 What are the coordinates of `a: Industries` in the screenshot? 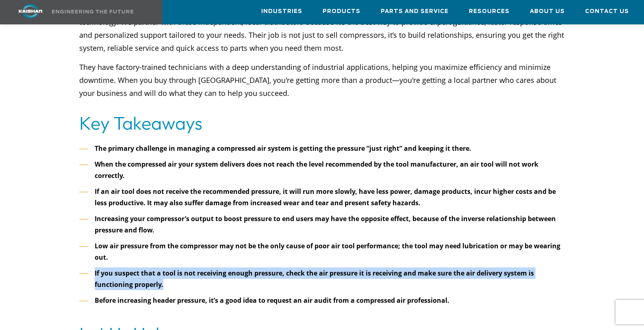 It's located at (281, 11).